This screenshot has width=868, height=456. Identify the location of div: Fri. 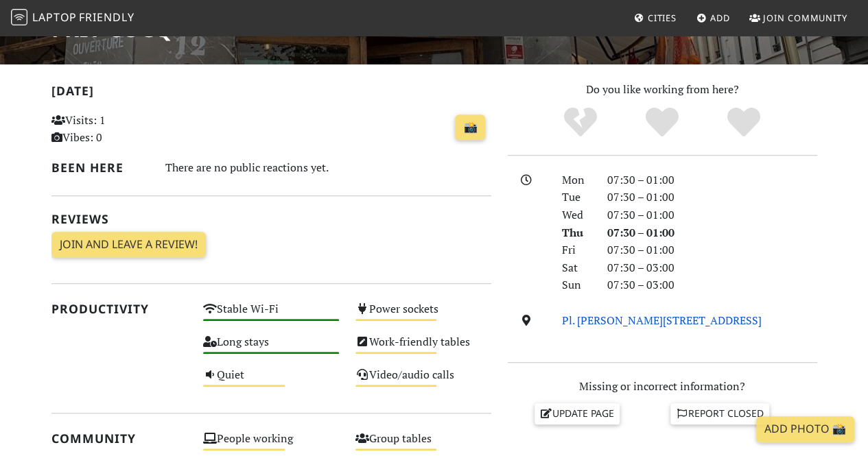
(576, 250).